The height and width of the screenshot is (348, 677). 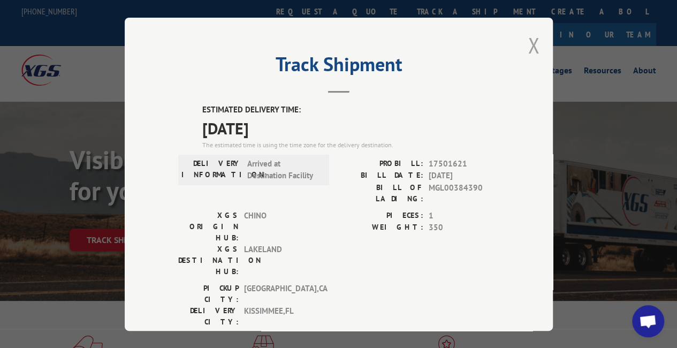 I want to click on span: KISSIMMEE , FL, so click(x=280, y=316).